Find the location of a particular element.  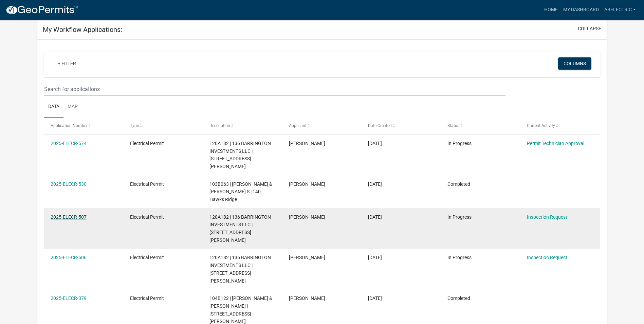

h5: My Workflow Applications: is located at coordinates (83, 30).